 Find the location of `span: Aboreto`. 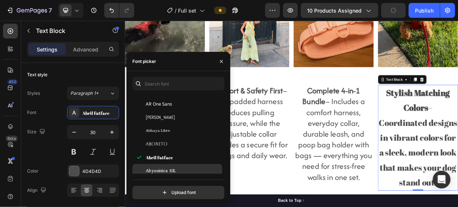

span: Aboreto is located at coordinates (156, 144).